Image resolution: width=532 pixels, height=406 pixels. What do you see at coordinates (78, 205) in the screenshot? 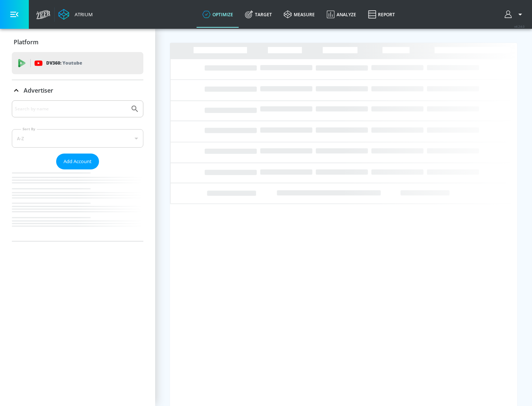
I see `nav: list of Advertiser` at bounding box center [78, 205].